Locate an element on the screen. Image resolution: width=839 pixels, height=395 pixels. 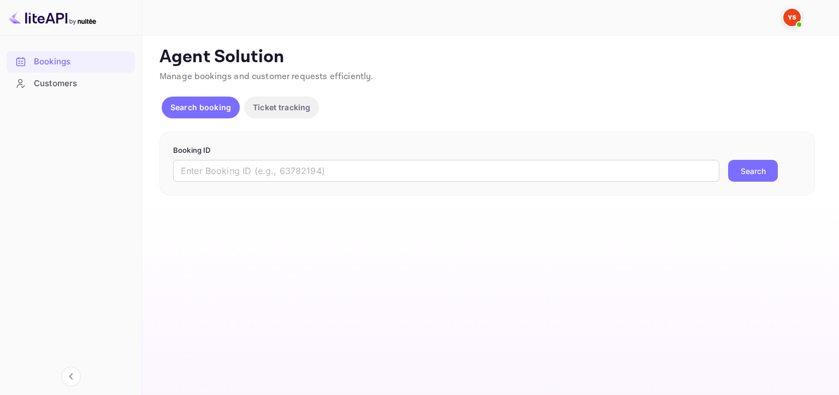
img: LiteAPI logo is located at coordinates (52, 17).